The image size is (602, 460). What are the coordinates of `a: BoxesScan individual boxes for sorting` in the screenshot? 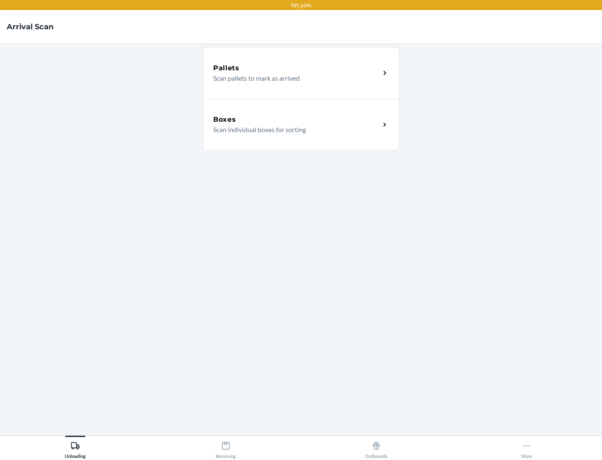 It's located at (301, 125).